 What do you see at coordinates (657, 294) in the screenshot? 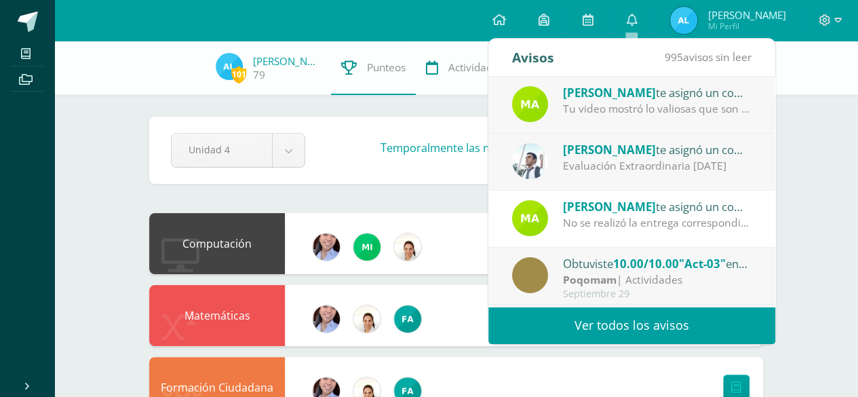
I see `div: Septiembre 29` at bounding box center [657, 294].